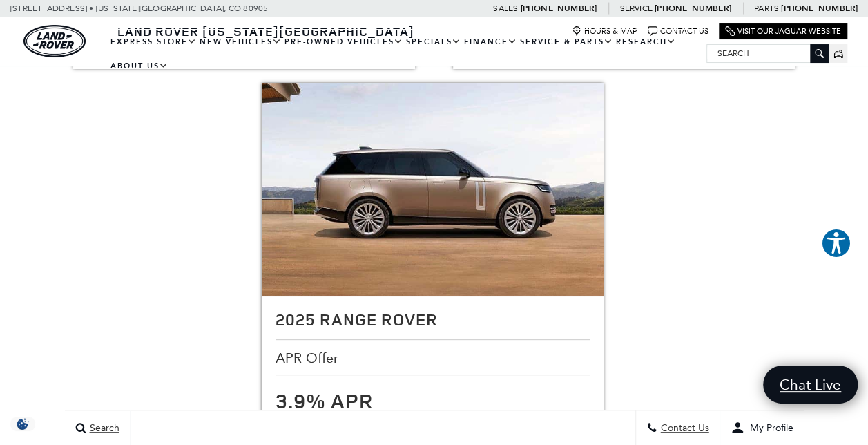  What do you see at coordinates (23, 423) in the screenshot?
I see `img: Opt-Out Icon` at bounding box center [23, 423].